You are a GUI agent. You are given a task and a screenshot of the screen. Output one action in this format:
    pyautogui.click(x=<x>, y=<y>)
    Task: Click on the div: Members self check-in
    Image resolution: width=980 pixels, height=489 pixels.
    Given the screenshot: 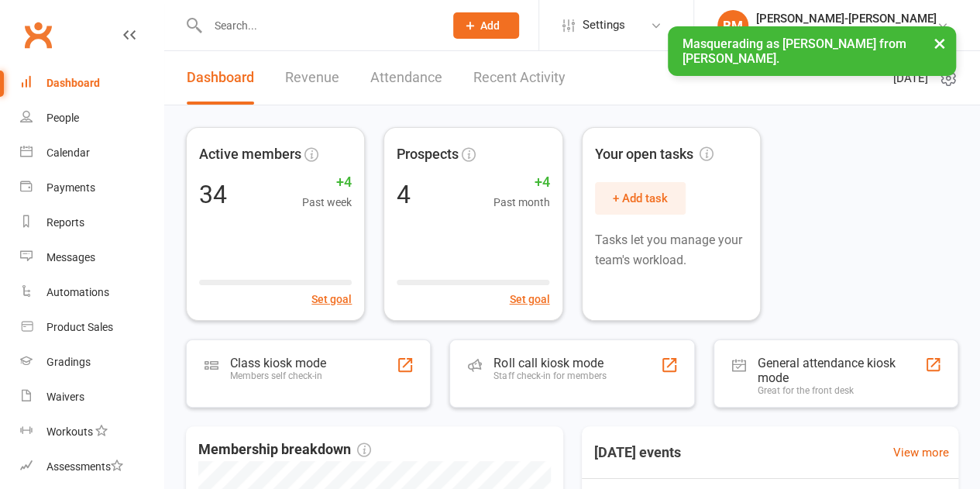 What is the action you would take?
    pyautogui.click(x=279, y=375)
    